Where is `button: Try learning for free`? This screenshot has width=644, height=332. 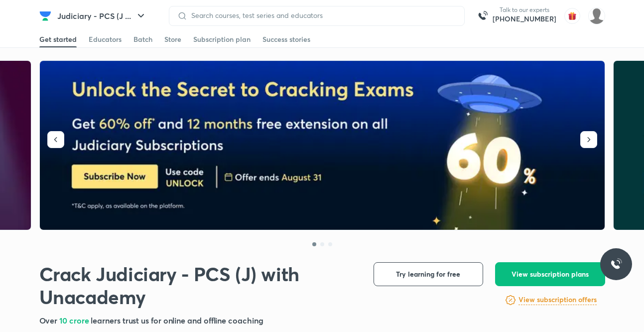 button: Try learning for free is located at coordinates (428, 274).